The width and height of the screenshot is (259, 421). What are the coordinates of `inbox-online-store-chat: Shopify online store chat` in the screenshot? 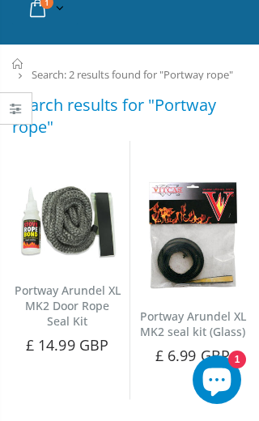 It's located at (217, 381).